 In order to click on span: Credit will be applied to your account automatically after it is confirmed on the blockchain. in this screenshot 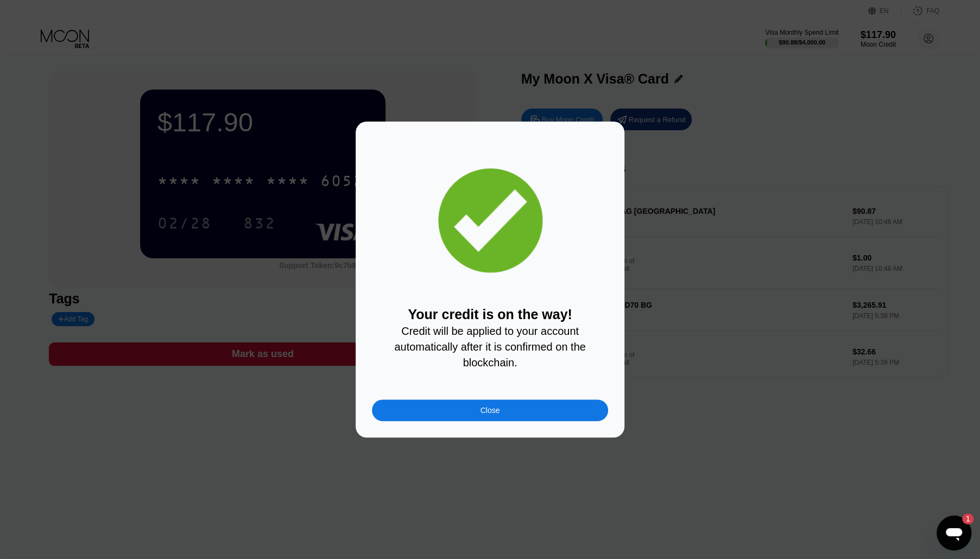, I will do `click(491, 347)`.